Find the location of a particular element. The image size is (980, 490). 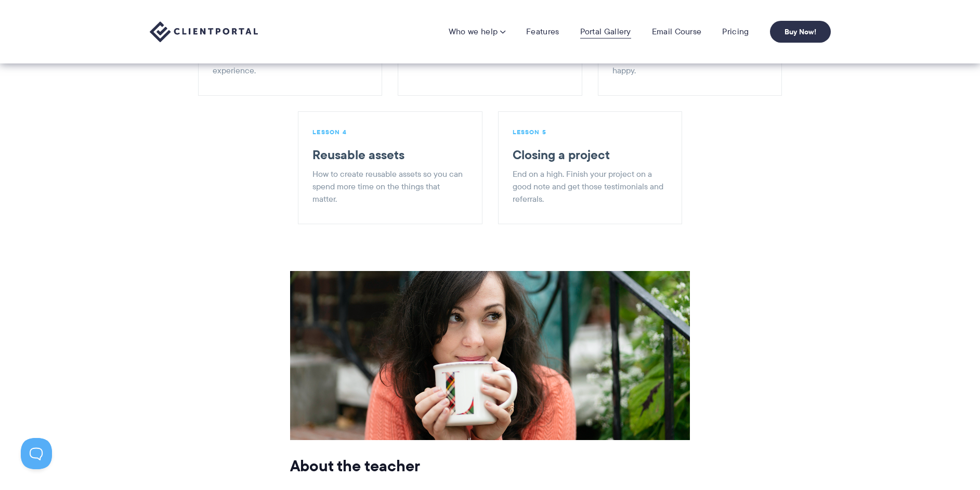

a: Pricing is located at coordinates (736, 32).